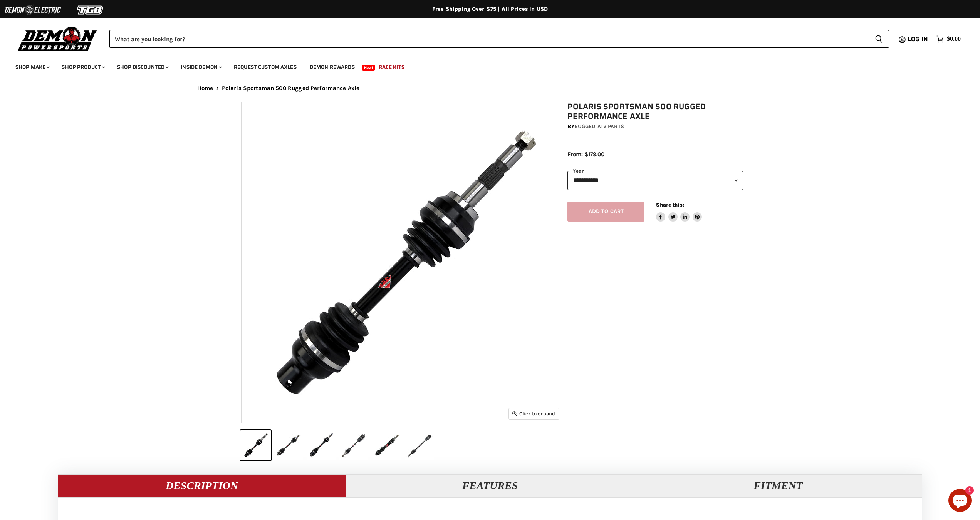 The width and height of the screenshot is (980, 520). Describe the element at coordinates (918, 39) in the screenshot. I see `a: Log in` at that location.